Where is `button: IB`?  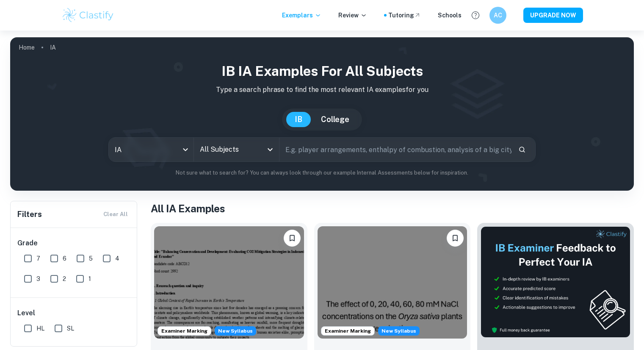 button: IB is located at coordinates (298, 120).